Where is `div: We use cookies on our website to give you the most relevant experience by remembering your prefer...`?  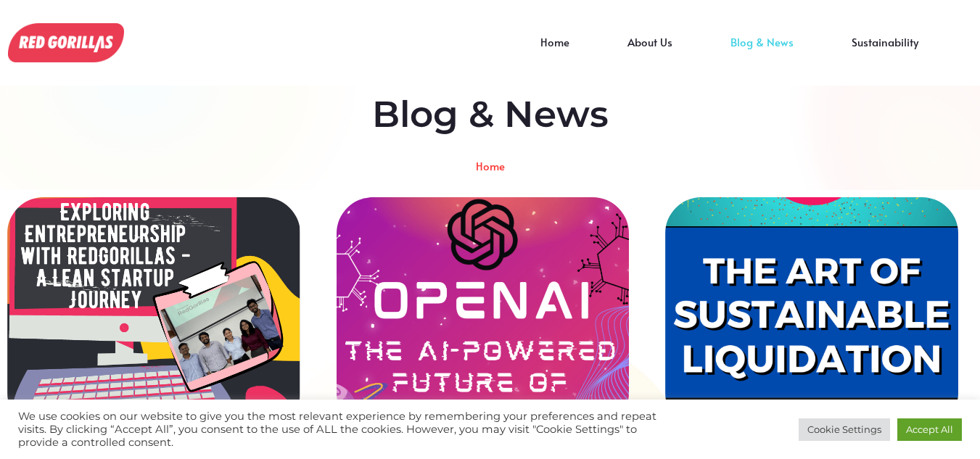
div: We use cookies on our website to give you the most relevant experience by remembering your prefer... is located at coordinates (348, 430).